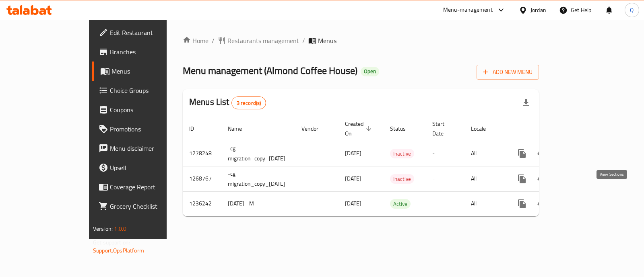 This screenshot has width=644, height=277. Describe the element at coordinates (361, 41) in the screenshot. I see `nav: breadcrumb` at that location.